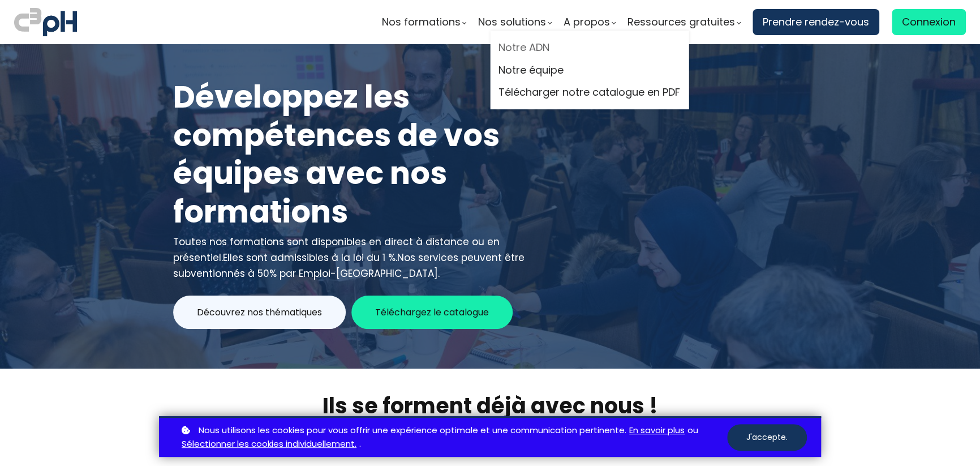 The width and height of the screenshot is (980, 466). Describe the element at coordinates (45, 22) in the screenshot. I see `img: logo C3PH` at that location.